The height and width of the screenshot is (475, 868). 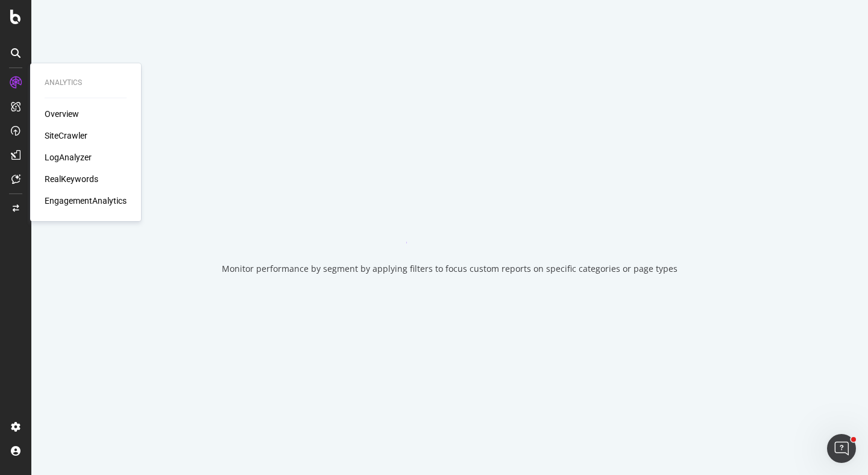 I want to click on div: Analytics, so click(x=86, y=83).